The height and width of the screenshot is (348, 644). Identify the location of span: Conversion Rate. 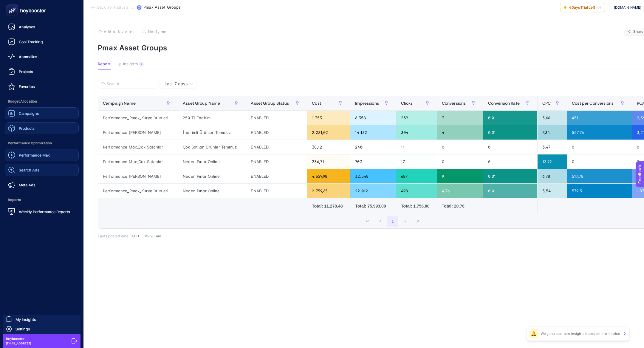
(504, 103).